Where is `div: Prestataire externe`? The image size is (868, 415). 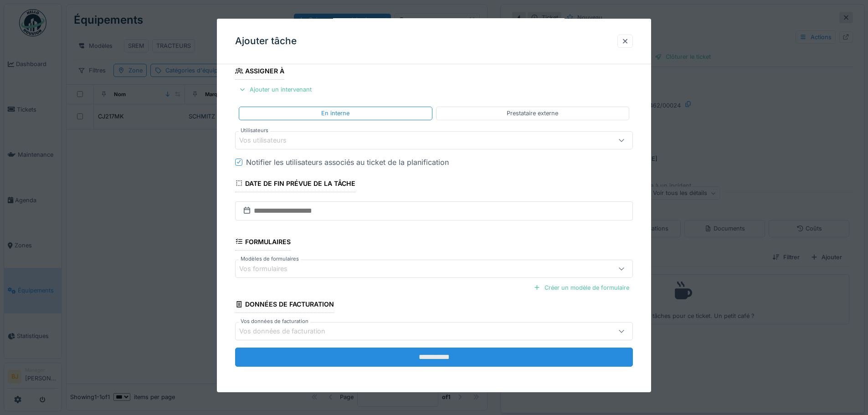 div: Prestataire externe is located at coordinates (532, 113).